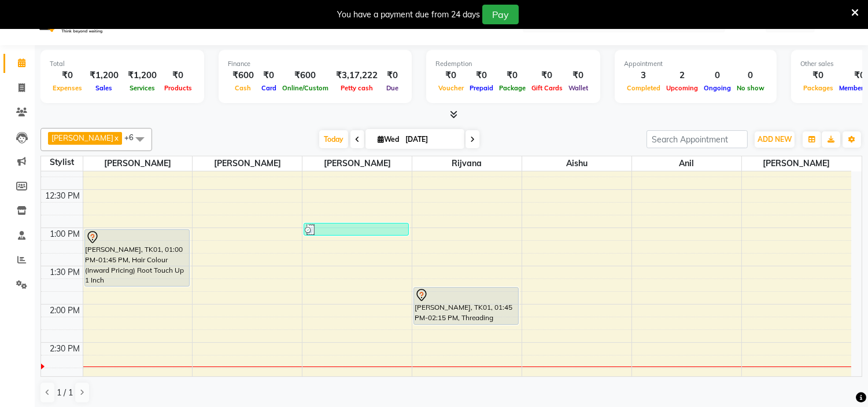  What do you see at coordinates (316, 64) in the screenshot?
I see `div: Finance` at bounding box center [316, 64].